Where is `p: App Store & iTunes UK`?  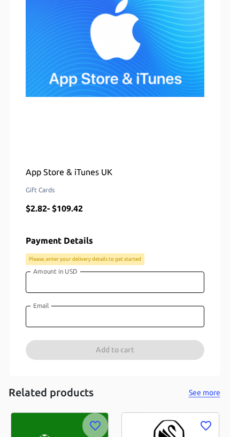 p: App Store & iTunes UK is located at coordinates (115, 172).